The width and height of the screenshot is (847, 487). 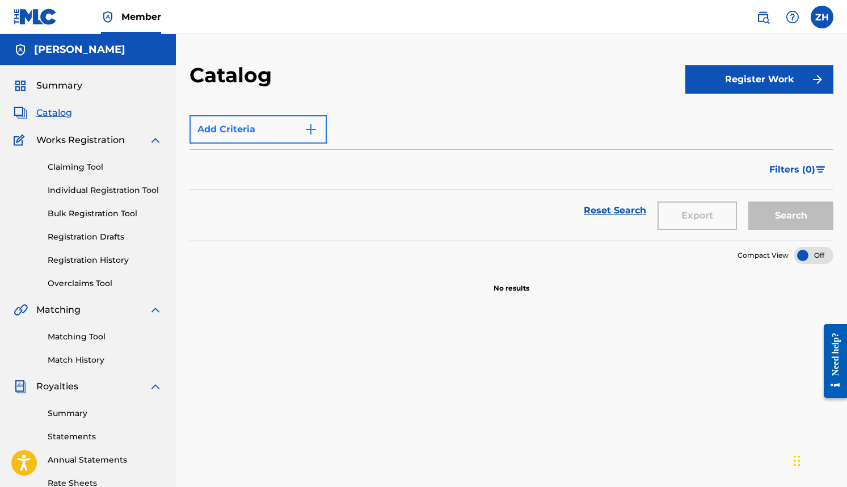 What do you see at coordinates (797, 170) in the screenshot?
I see `button: Filters (0)` at bounding box center [797, 170].